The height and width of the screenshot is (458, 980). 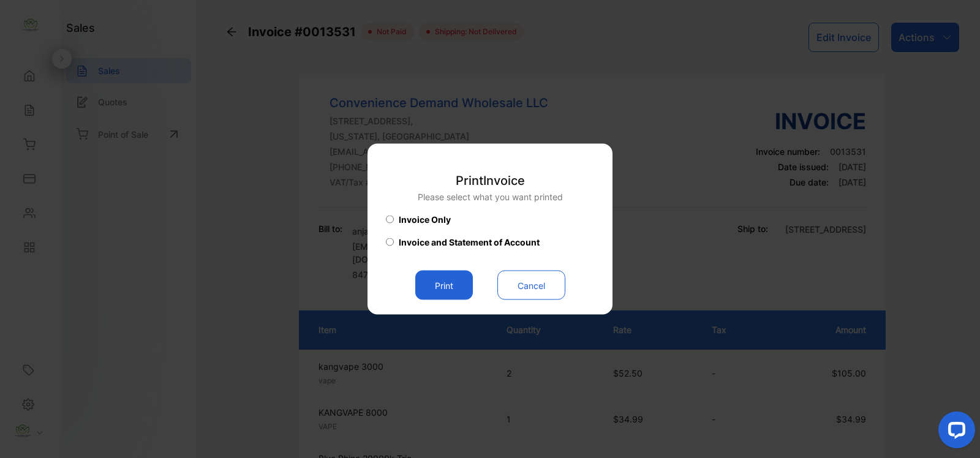 I want to click on button: Print, so click(x=444, y=285).